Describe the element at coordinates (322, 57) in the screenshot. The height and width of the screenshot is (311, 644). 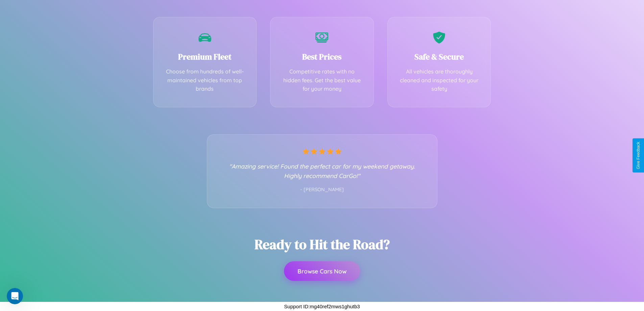
I see `h3: Best Prices` at that location.